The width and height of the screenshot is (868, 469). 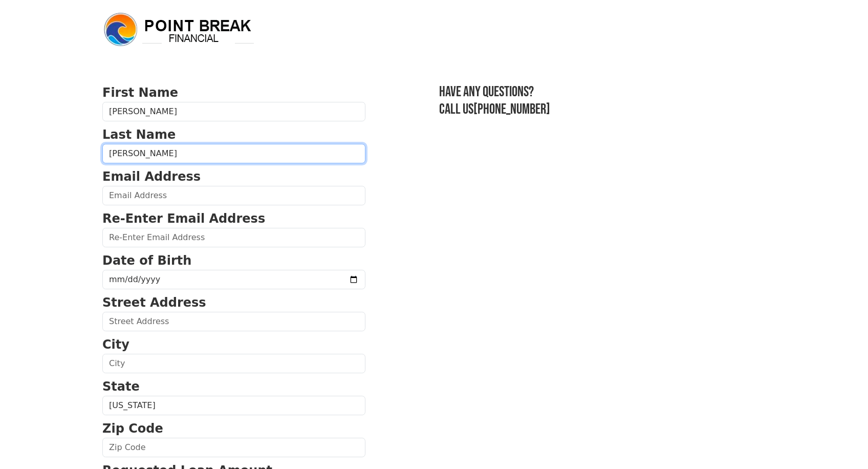 What do you see at coordinates (121, 387) in the screenshot?
I see `strong: State` at bounding box center [121, 387].